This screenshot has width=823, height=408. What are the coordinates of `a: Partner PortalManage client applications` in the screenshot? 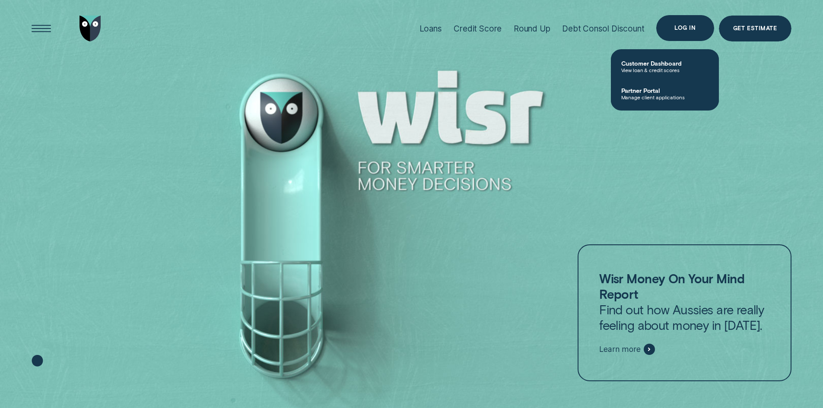 It's located at (665, 93).